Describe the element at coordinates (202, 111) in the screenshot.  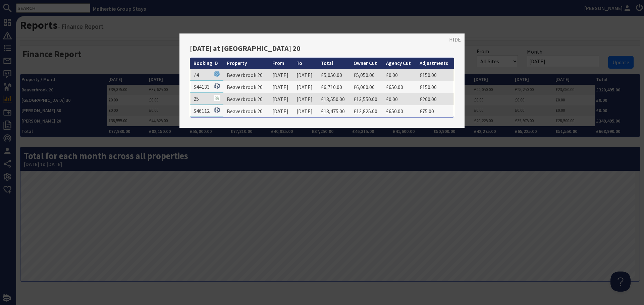
I see `a: S46112` at that location.